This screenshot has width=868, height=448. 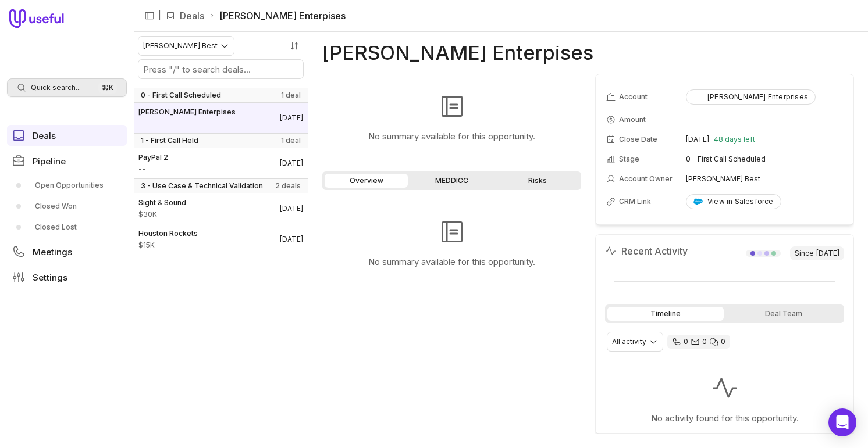 I want to click on a: Closed Lost, so click(x=67, y=227).